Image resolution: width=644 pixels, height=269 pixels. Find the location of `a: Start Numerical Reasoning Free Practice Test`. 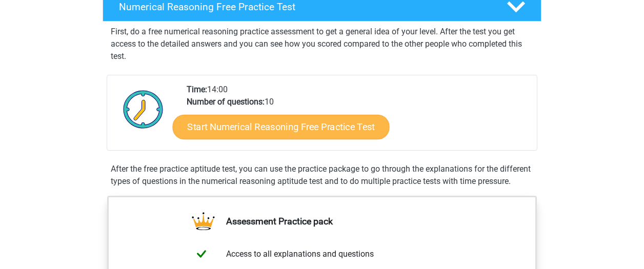

a: Start Numerical Reasoning Free Practice Test is located at coordinates (281, 126).